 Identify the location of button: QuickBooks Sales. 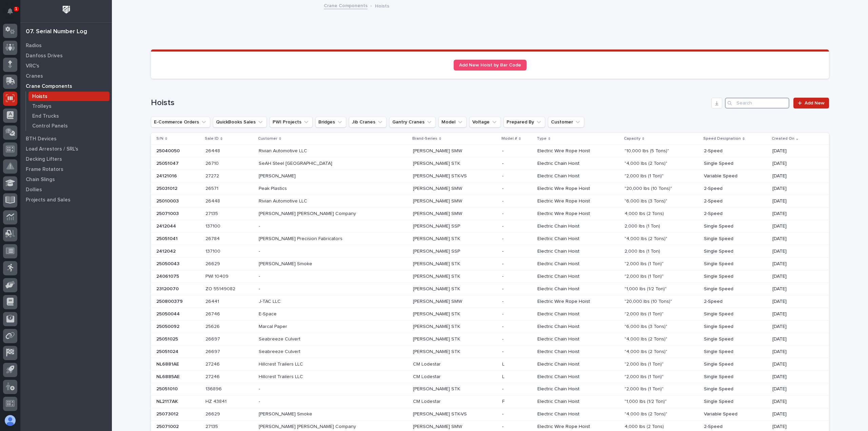
(240, 122).